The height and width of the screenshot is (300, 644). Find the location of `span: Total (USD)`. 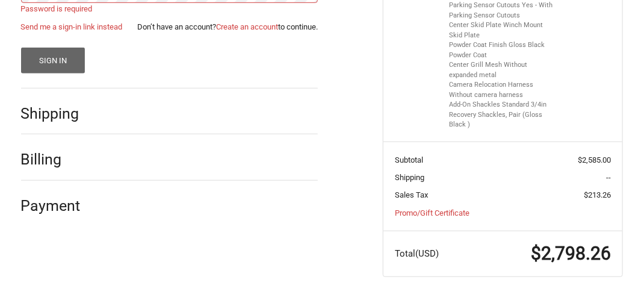

span: Total (USD) is located at coordinates (417, 254).